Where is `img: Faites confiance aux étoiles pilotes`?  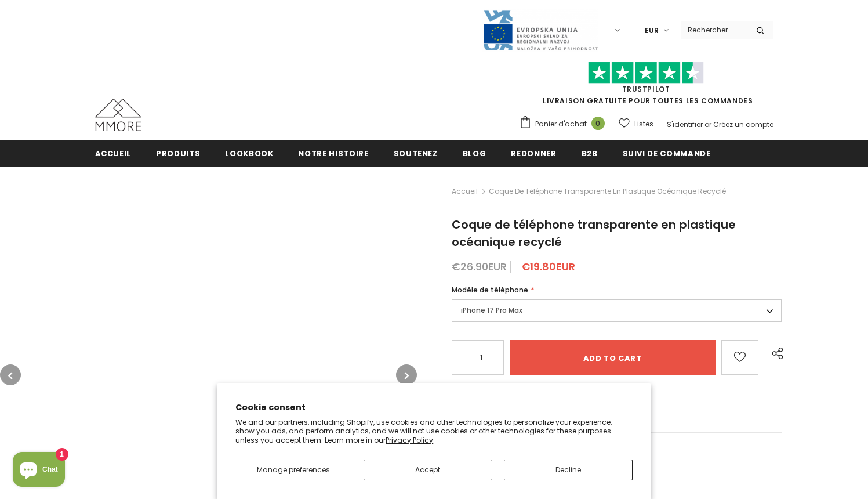
img: Faites confiance aux étoiles pilotes is located at coordinates (647, 73).